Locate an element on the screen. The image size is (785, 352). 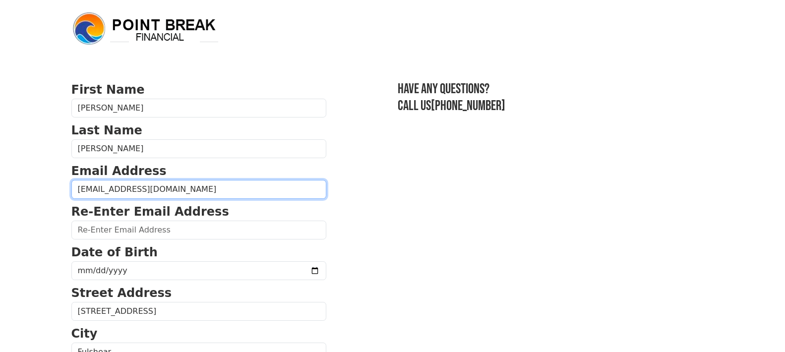
input: Last Name is located at coordinates (199, 149).